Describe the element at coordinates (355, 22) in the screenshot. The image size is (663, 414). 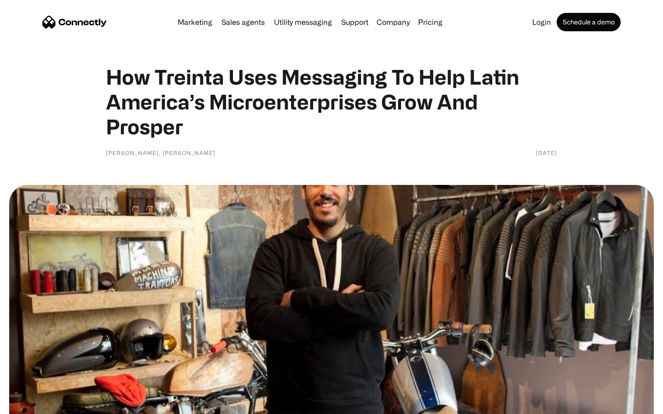
I see `a: Support` at that location.